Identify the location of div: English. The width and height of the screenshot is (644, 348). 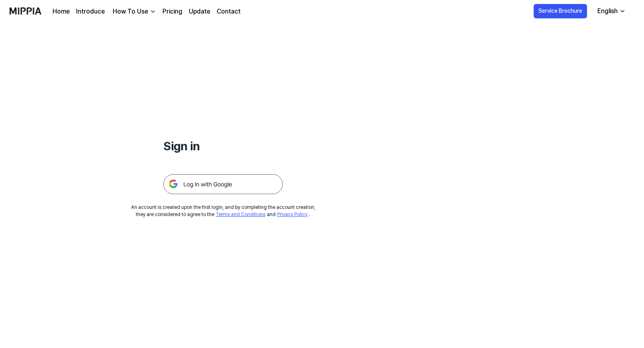
(608, 11).